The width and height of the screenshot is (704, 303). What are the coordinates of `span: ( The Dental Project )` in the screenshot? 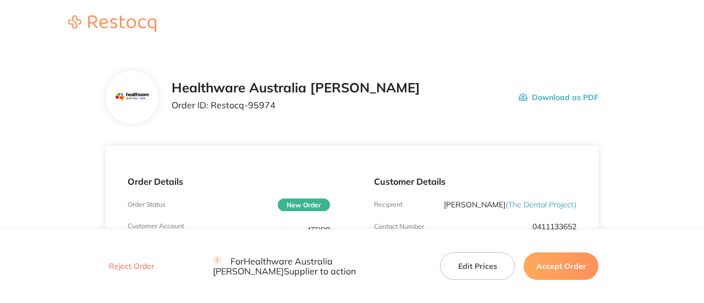 It's located at (541, 205).